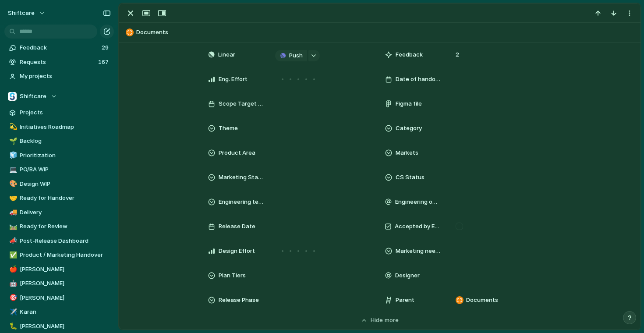  Describe the element at coordinates (65, 212) in the screenshot. I see `span: Delivery` at that location.